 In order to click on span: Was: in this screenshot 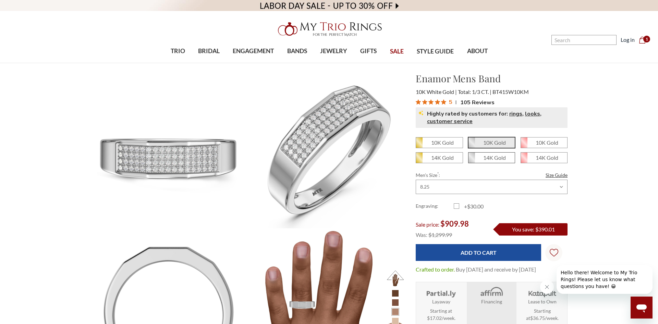, I will do `click(421, 234)`.